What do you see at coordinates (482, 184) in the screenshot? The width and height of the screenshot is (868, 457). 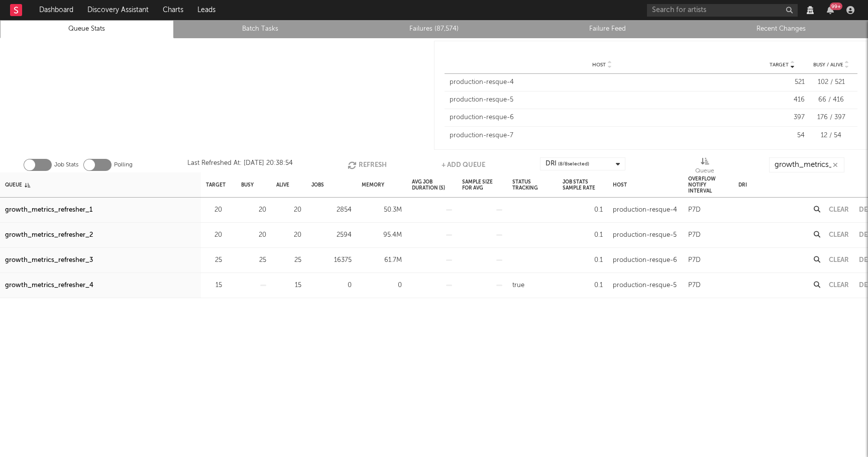 I see `div: Sample Size For Avg` at bounding box center [482, 184].